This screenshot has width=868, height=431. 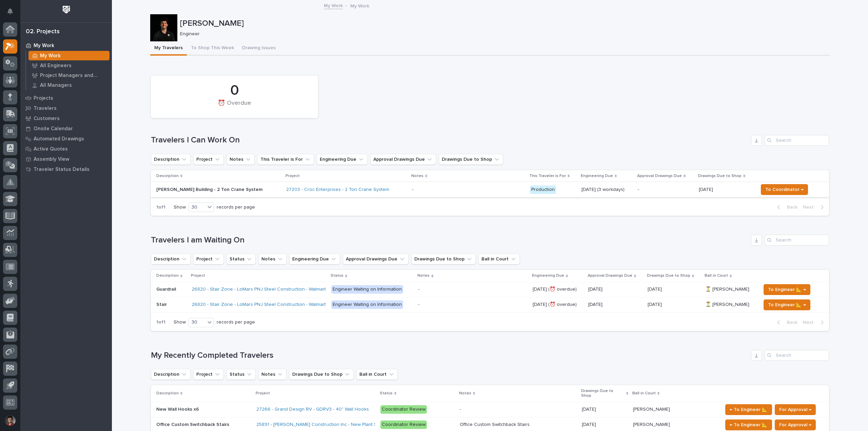 What do you see at coordinates (495, 425) in the screenshot?
I see `div: Office Custom Switchback Stairs` at bounding box center [495, 425].